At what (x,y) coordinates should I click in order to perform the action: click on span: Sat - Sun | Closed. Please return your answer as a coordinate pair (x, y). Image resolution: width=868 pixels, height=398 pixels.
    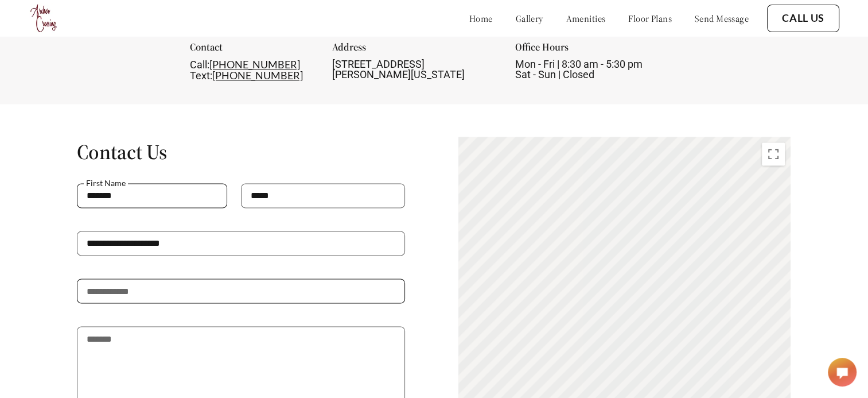
    Looking at the image, I should click on (555, 74).